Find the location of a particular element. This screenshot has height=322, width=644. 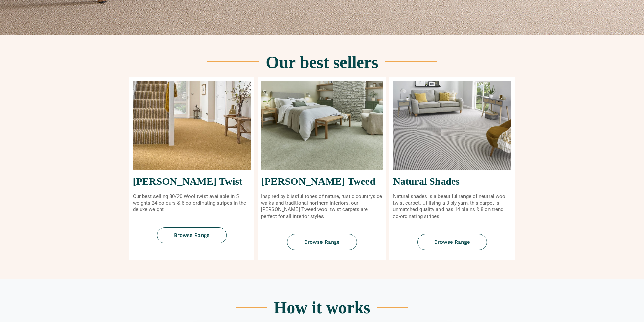

p: Inspired by blissful tones of nature, rustic countryside walks and traditional northern interiors... is located at coordinates (322, 206).